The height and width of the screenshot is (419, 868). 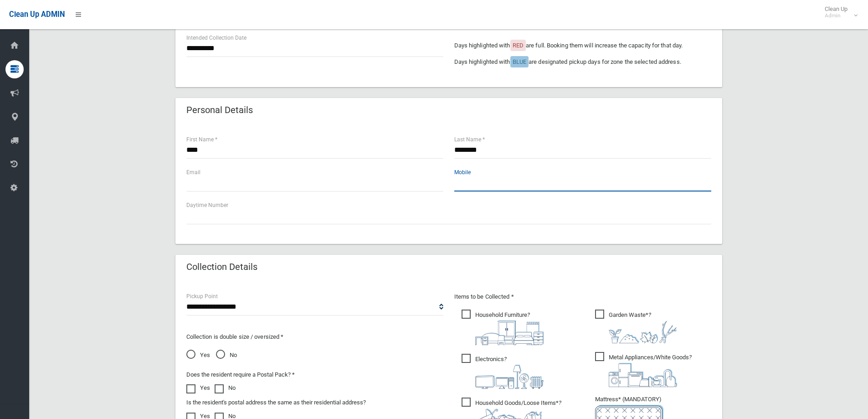 What do you see at coordinates (583, 46) in the screenshot?
I see `p: Days highlighted with are full. Booking them will increase the capacity for that day.` at bounding box center [583, 46].